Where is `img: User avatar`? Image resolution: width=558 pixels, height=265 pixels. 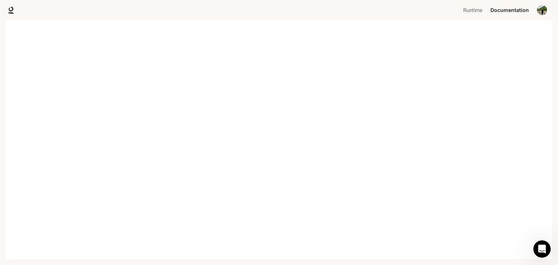 img: User avatar is located at coordinates (542, 10).